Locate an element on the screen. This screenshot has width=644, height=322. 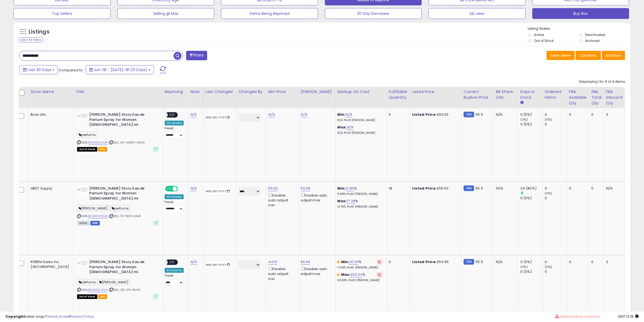
div: Ordered Items is located at coordinates (554, 94).